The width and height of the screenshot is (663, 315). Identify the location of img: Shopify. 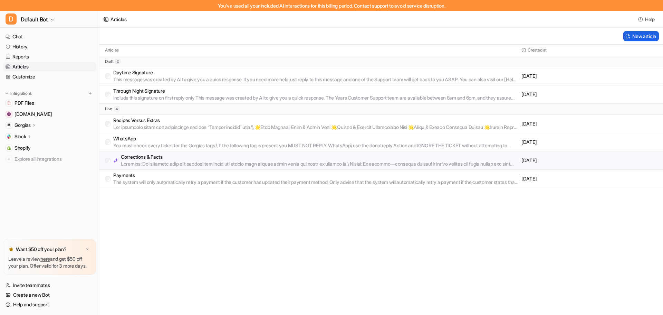
(9, 148).